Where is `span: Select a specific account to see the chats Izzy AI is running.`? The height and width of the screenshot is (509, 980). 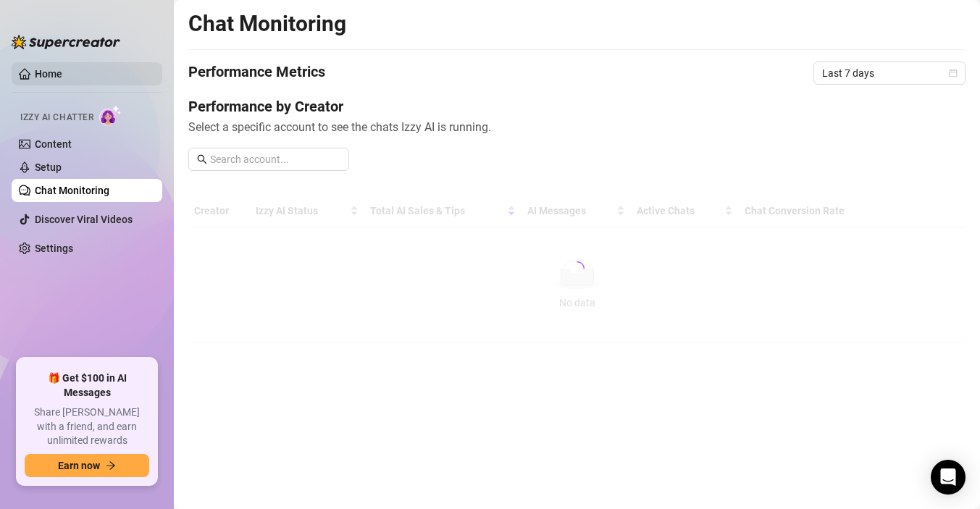
span: Select a specific account to see the chats Izzy AI is running. is located at coordinates (576, 127).